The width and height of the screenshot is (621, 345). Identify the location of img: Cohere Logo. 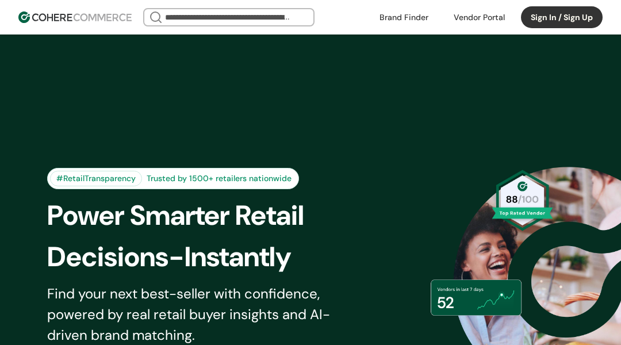
(75, 17).